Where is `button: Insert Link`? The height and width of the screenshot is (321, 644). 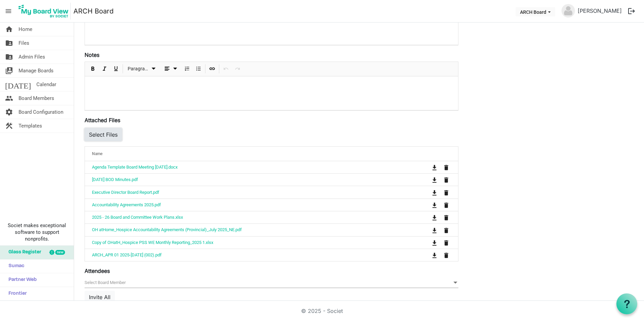 button: Insert Link is located at coordinates (212, 69).